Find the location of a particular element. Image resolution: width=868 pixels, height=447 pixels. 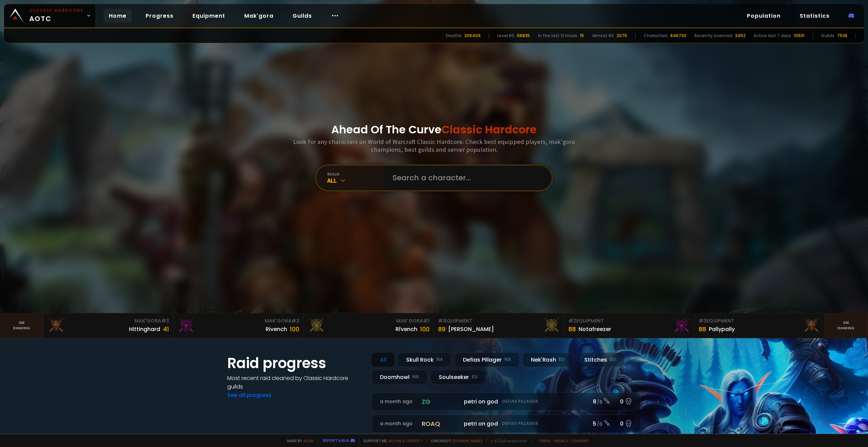

div: Active last 7 days is located at coordinates (773, 36).